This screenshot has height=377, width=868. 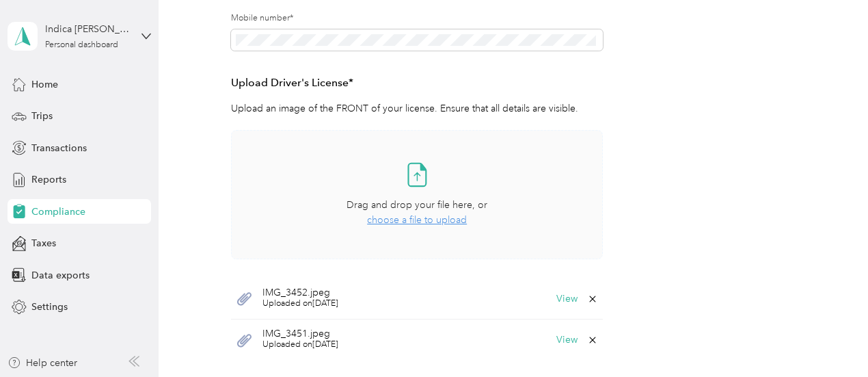 What do you see at coordinates (48, 179) in the screenshot?
I see `span: Reports` at bounding box center [48, 179].